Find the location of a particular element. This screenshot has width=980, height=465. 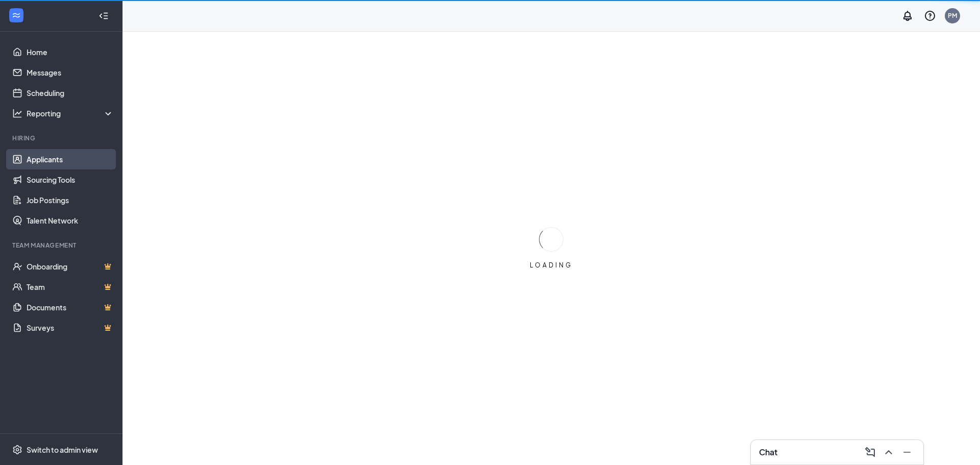

div: Reporting is located at coordinates (71, 113).